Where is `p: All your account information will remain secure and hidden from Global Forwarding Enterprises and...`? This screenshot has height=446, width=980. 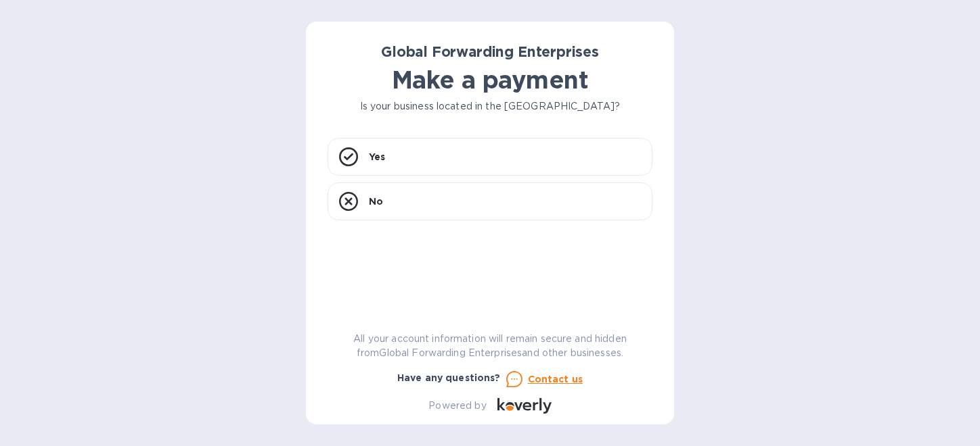
p: All your account information will remain secure and hidden from Global Forwarding Enterprises and... is located at coordinates (490, 346).